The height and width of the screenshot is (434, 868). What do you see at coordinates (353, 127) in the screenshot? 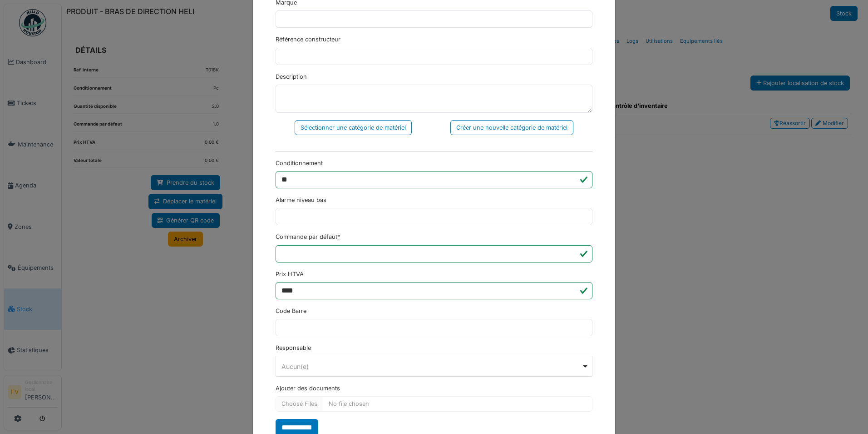
I see `div: Sélectionner une catégorie de matériel` at bounding box center [353, 127].